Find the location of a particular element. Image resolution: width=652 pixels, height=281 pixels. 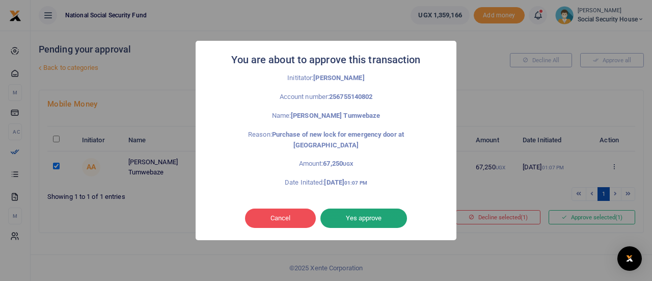

p: Inititator: is located at coordinates (326, 78).